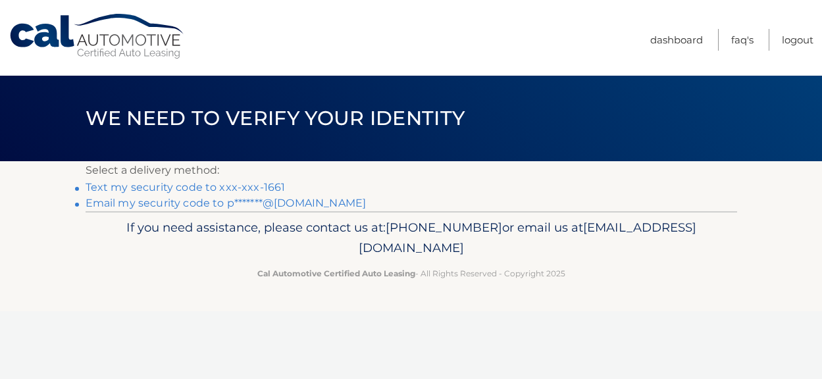 This screenshot has height=379, width=822. Describe the element at coordinates (275, 118) in the screenshot. I see `span: We need to verify your identity` at that location.